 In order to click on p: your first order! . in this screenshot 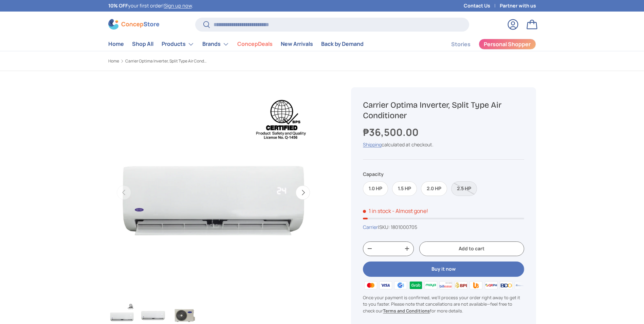, I will do `click(151, 6)`.